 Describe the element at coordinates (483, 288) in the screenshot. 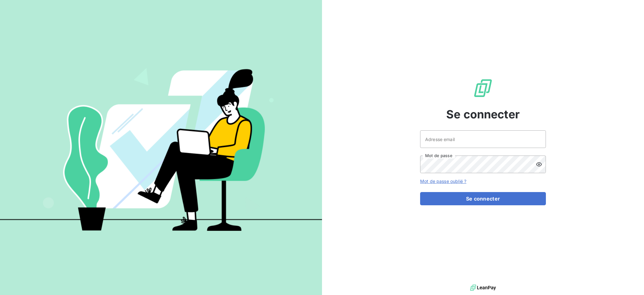

I see `img: logo` at that location.